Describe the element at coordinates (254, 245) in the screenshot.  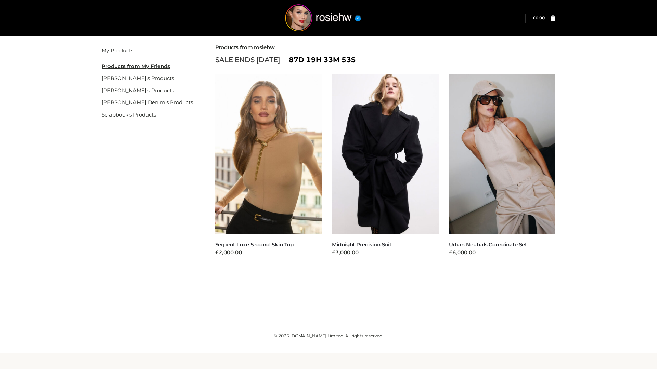
I see `a: Serpent Luxe Second-Skin Top` at that location.